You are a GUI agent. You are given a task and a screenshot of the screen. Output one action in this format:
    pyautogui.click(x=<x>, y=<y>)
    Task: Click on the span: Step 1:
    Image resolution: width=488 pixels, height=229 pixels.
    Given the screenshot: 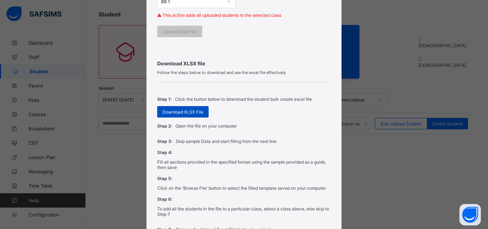 What is the action you would take?
    pyautogui.click(x=164, y=99)
    